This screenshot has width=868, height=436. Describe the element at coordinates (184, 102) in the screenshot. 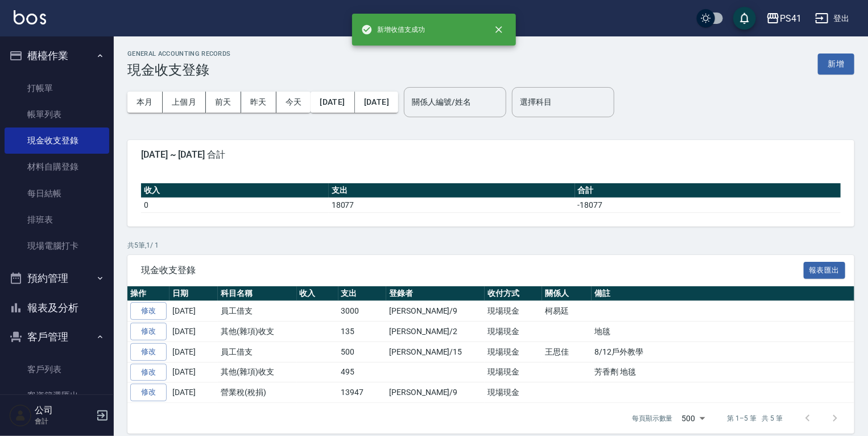

I see `button: 上個月` at that location.